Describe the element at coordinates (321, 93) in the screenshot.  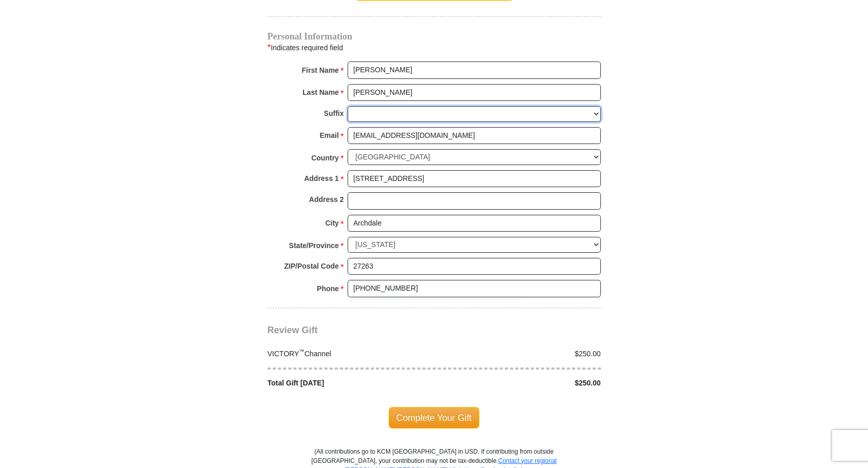
I see `strong: Last Name` at that location.